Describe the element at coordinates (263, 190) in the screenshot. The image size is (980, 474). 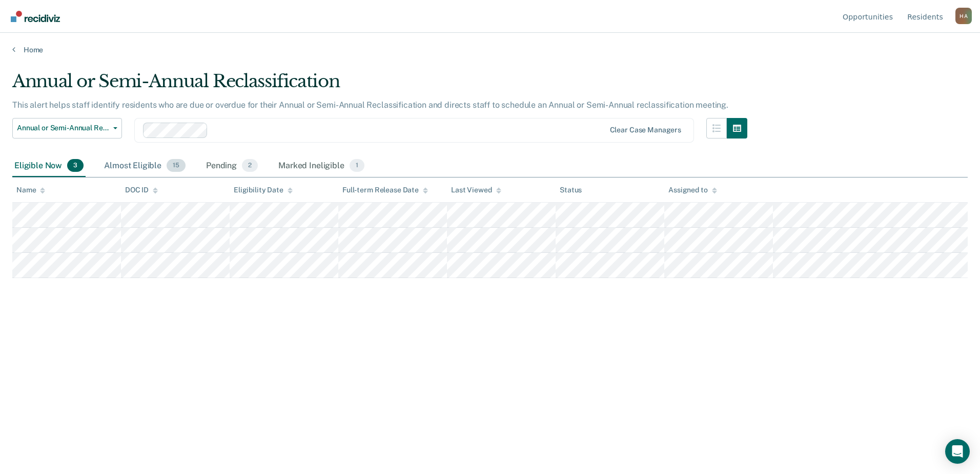
I see `div: Eligibility Date` at that location.